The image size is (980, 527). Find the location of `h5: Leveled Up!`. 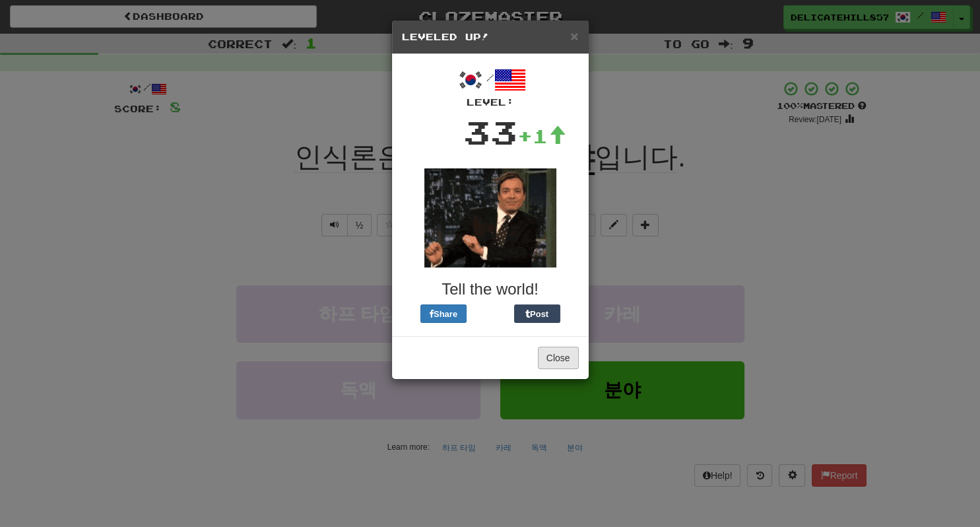

h5: Leveled Up! is located at coordinates (491, 37).